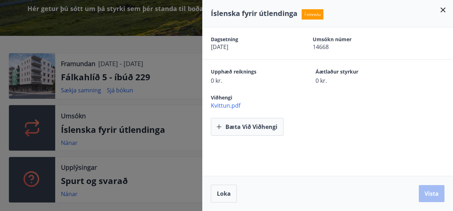  Describe the element at coordinates (254, 13) in the screenshot. I see `span: Íslenska fyrir útlendinga` at that location.